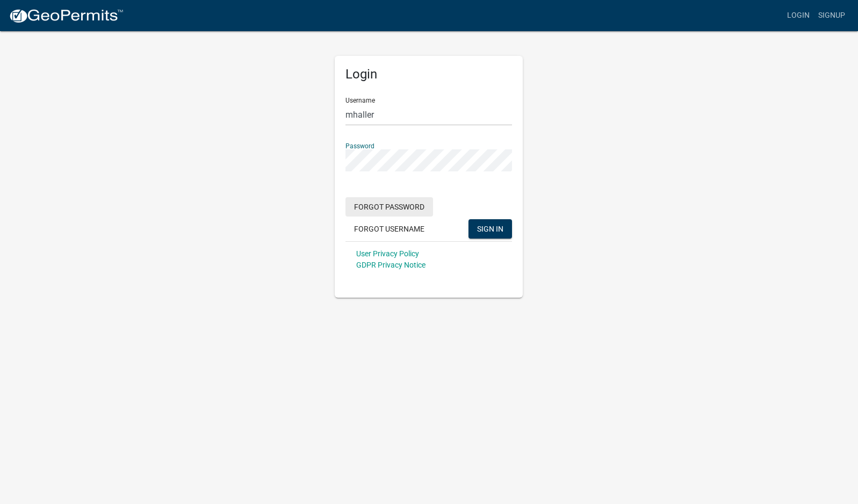 This screenshot has height=504, width=858. I want to click on h5: Login, so click(429, 74).